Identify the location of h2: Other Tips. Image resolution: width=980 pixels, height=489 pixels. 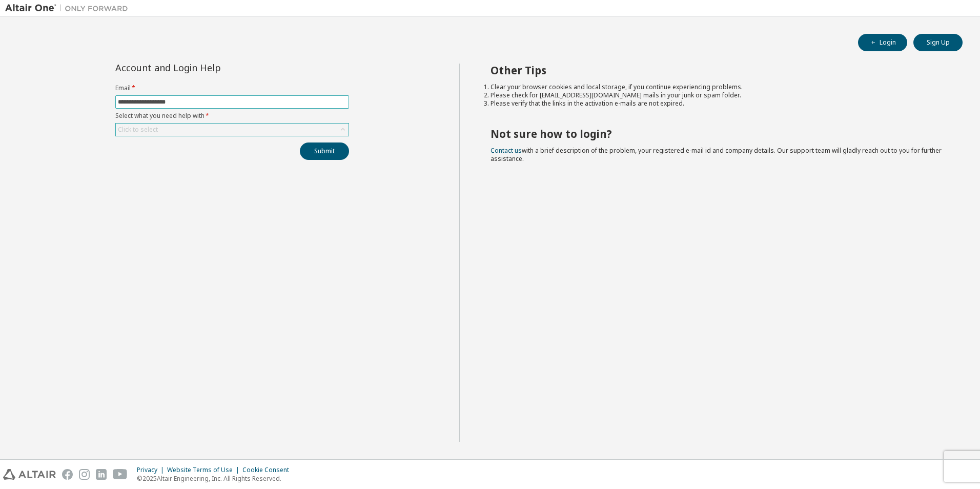
(717, 70).